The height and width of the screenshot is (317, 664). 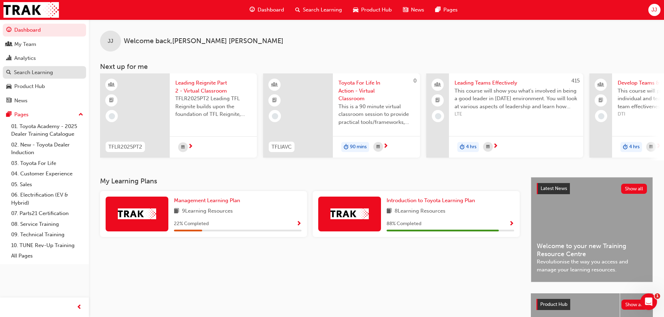 I want to click on a: 08. Service Training, so click(x=47, y=224).